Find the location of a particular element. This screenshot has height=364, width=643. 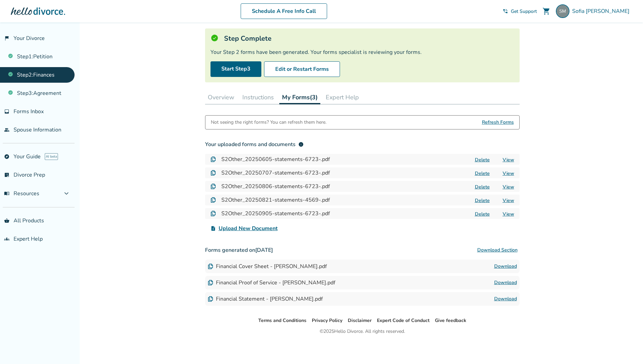

div: Not seeing the right forms? You can refresh them here. is located at coordinates (268, 122).